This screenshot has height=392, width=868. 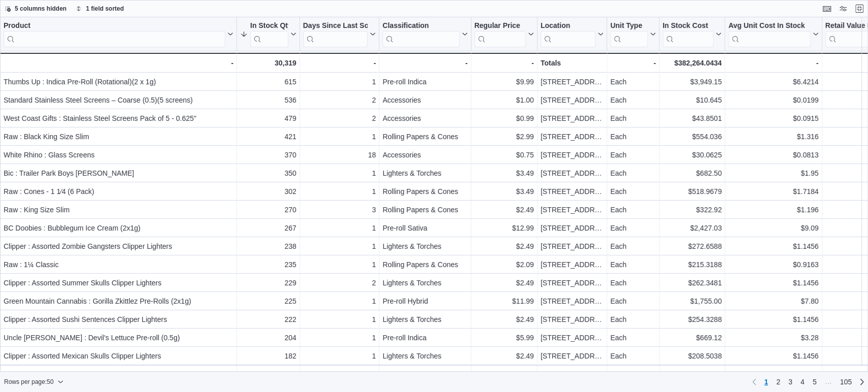 What do you see at coordinates (269, 26) in the screenshot?
I see `div: In Stock Qty` at bounding box center [269, 26].